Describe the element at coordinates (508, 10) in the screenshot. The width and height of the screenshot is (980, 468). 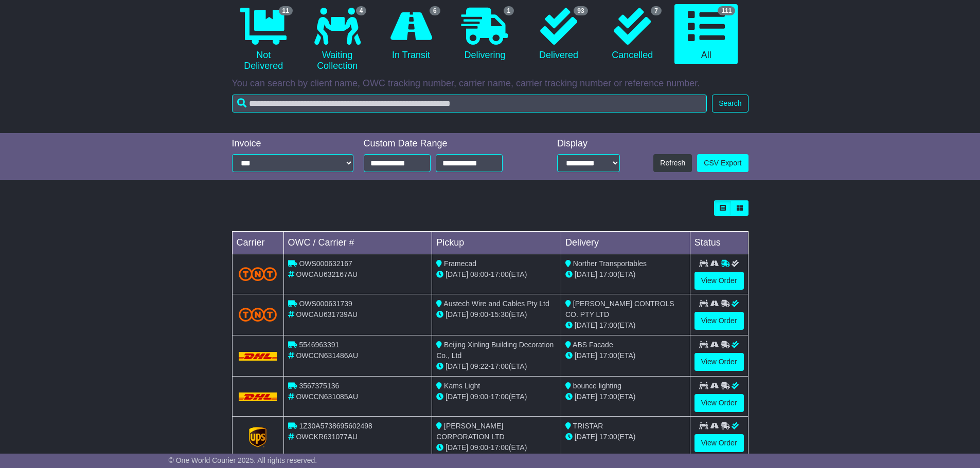
I see `span: 1` at that location.